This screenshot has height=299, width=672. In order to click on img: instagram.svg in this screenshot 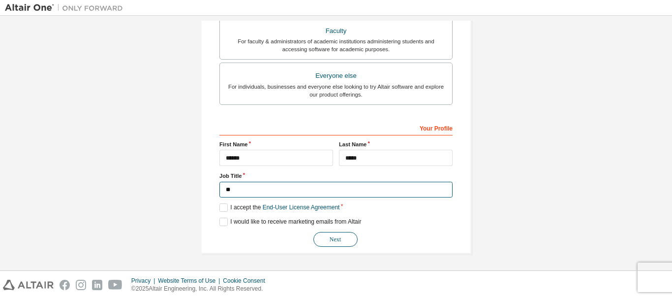, I will do `click(81, 284)`.